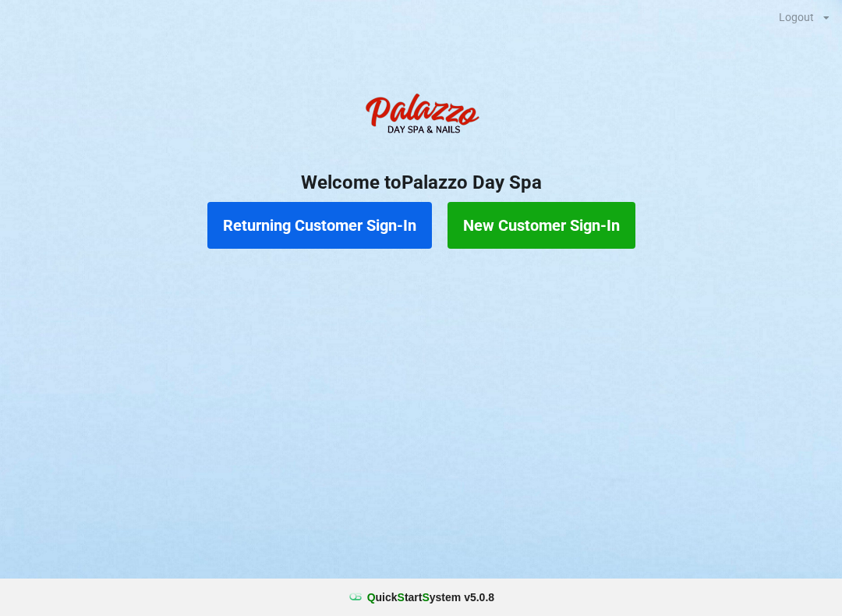 This screenshot has height=616, width=842. I want to click on div: Logout, so click(796, 17).